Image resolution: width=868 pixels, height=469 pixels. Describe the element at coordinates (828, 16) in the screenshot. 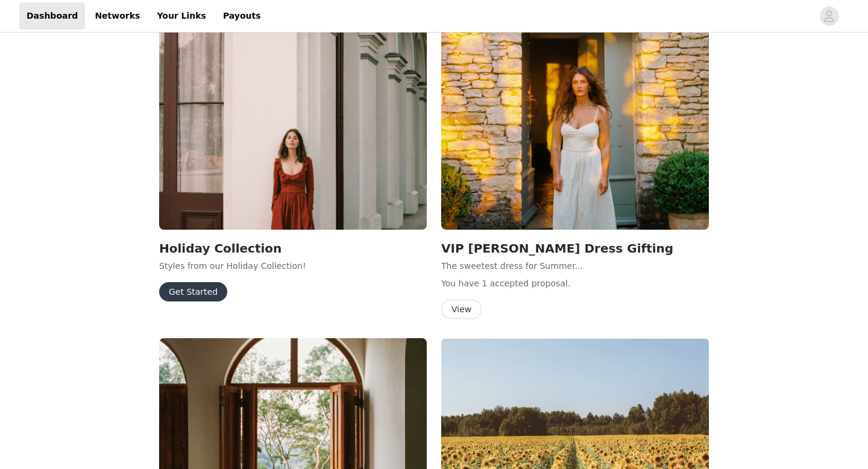

I see `div: avatar` at that location.